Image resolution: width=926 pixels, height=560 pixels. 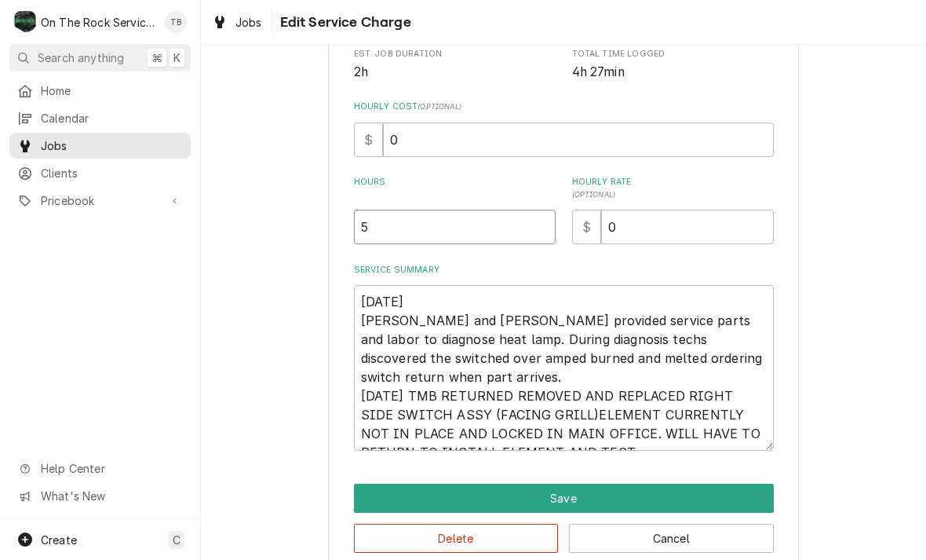 I want to click on span: Edit Service Charge, so click(x=343, y=22).